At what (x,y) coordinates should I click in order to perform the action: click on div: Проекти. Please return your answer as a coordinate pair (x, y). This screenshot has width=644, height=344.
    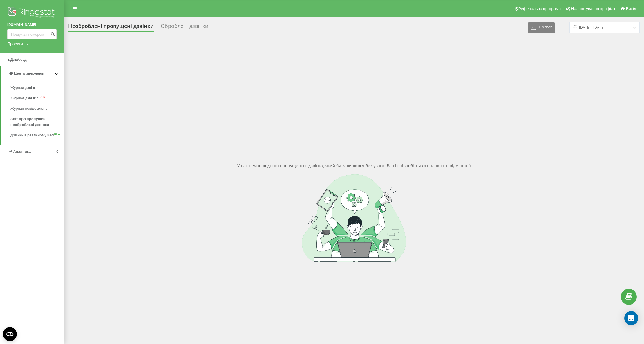
    Looking at the image, I should click on (15, 44).